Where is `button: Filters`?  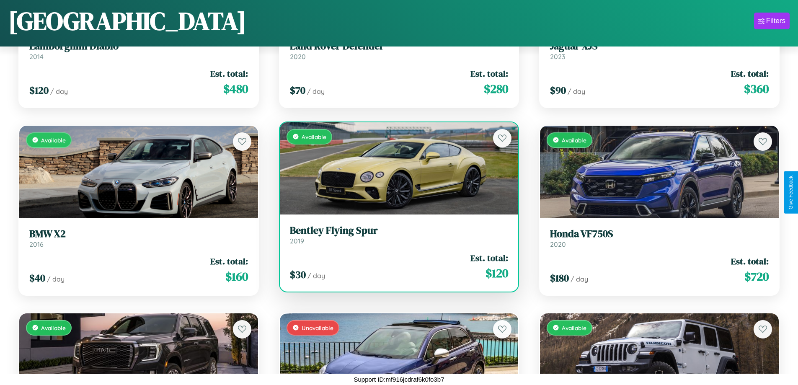 button: Filters is located at coordinates (772, 21).